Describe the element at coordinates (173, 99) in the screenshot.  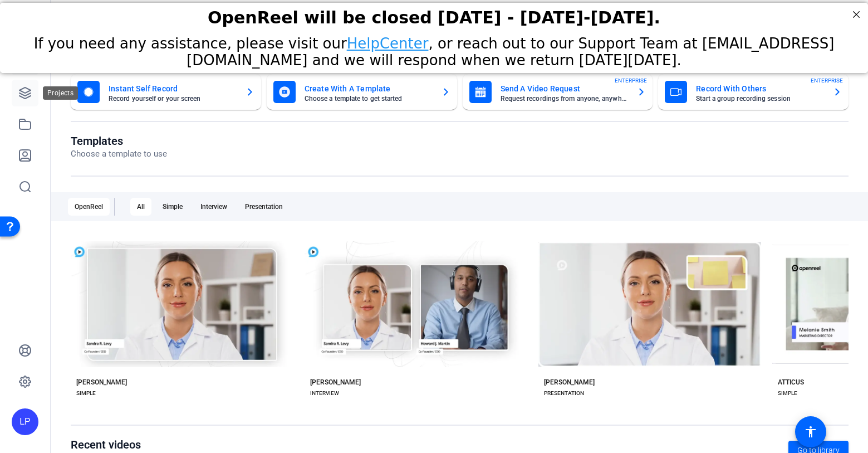
I see `mat-card-subtitle: Record yourself or your screen` at that location.